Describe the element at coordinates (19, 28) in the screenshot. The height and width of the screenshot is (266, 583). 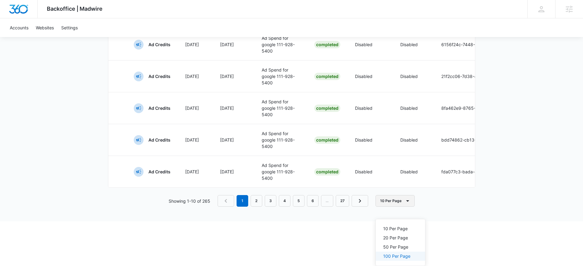
I see `a: Accounts` at that location.